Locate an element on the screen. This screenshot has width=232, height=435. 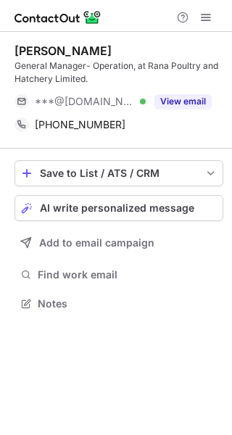
span: Add to email campaign is located at coordinates (96, 243).